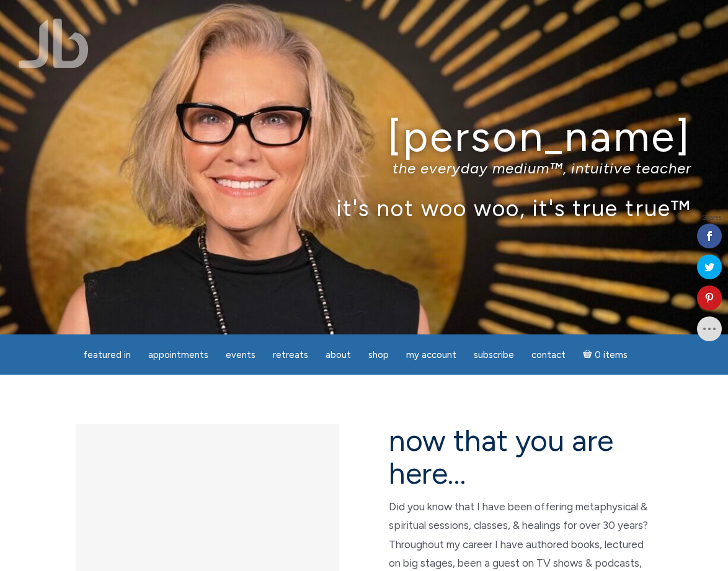 The image size is (728, 571). I want to click on span: Events, so click(240, 355).